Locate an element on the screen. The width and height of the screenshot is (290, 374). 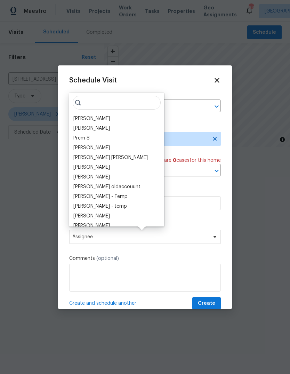
span: Assignee is located at coordinates (140, 237).